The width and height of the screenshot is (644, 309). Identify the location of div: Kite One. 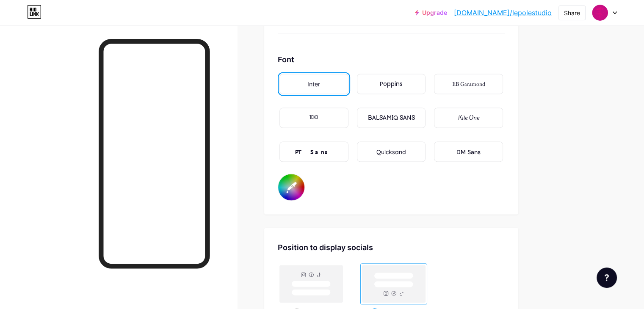
(469, 117).